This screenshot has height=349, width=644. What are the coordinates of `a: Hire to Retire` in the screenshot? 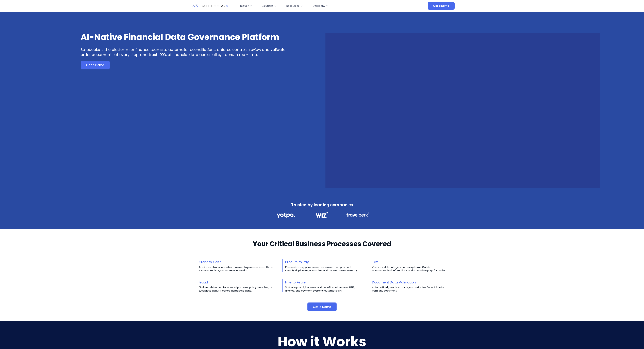 It's located at (295, 282).